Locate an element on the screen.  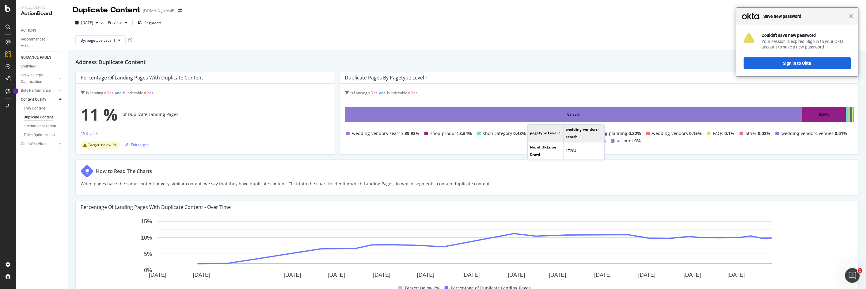
div: Intelligence is located at coordinates (42, 7).